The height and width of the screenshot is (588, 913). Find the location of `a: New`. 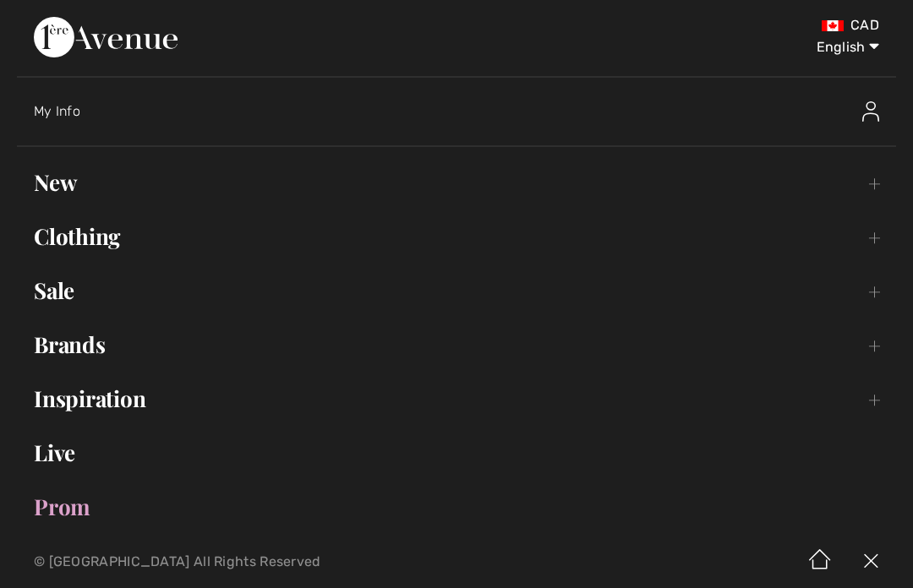

a: New is located at coordinates (456, 183).